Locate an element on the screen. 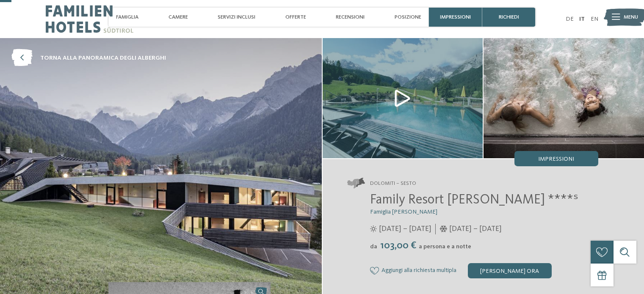 The width and height of the screenshot is (644, 294). span: torna alla panoramica degli alberghi is located at coordinates (103, 58).